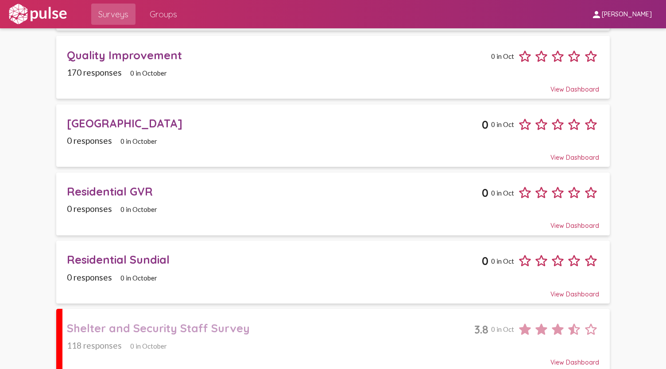 This screenshot has width=666, height=369. I want to click on a: Groups, so click(163, 14).